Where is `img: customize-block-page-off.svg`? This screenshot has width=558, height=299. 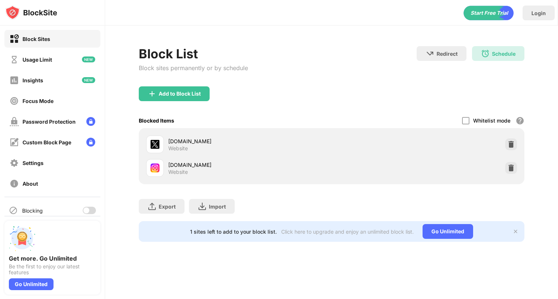
img: customize-block-page-off.svg is located at coordinates (14, 142).